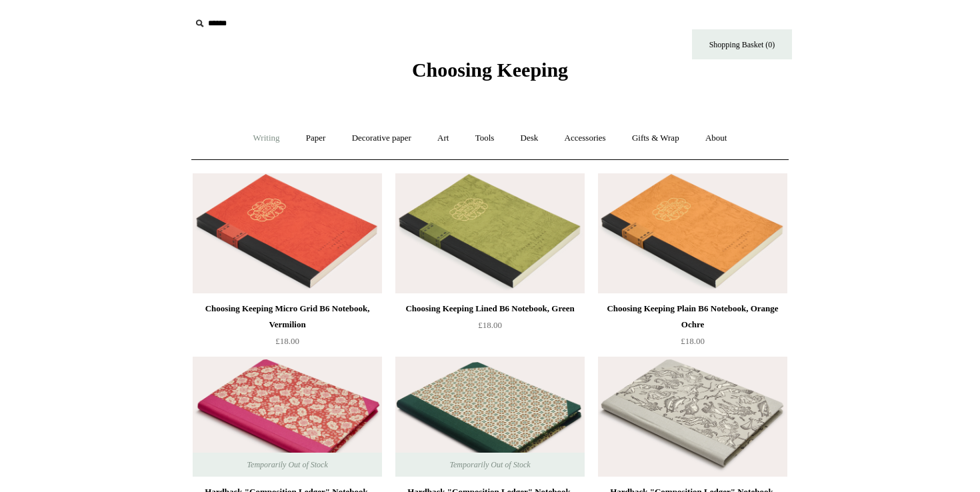 The width and height of the screenshot is (980, 492). What do you see at coordinates (693, 328) in the screenshot?
I see `a: Choosing Keeping Plain B6 Notebook, Orange Ochre £18.00` at bounding box center [693, 328].